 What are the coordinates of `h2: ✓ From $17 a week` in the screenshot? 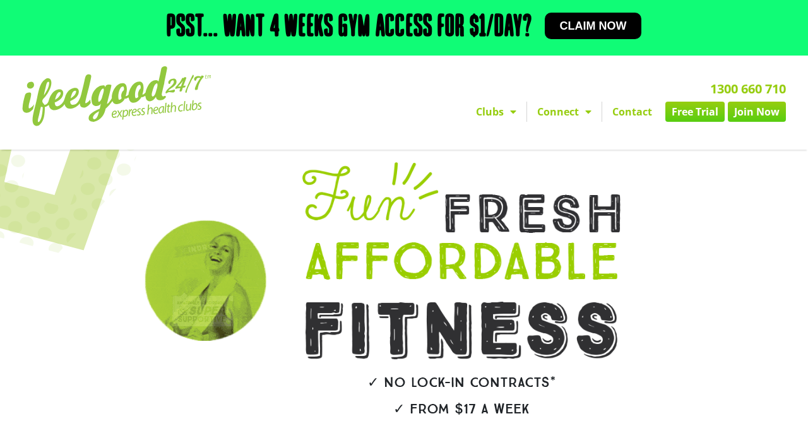 It's located at (462, 409).